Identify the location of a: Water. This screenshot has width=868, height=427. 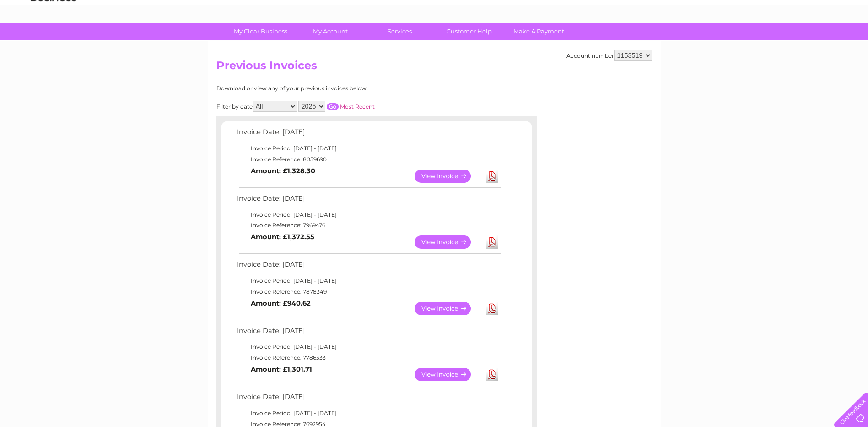
(715, 42).